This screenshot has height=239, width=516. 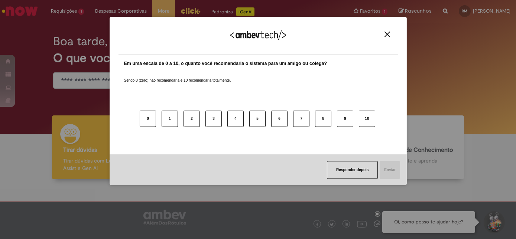 I want to click on button: Close, so click(x=387, y=34).